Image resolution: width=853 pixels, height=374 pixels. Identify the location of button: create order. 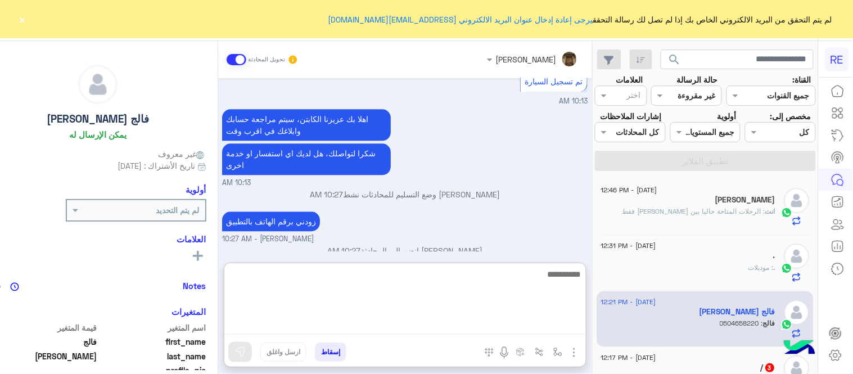
(520, 351).